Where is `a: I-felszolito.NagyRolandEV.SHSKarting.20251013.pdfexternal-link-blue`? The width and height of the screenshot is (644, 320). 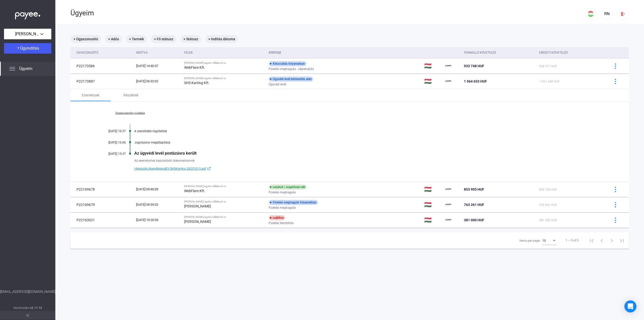
a: I-felszolito.NagyRolandEV.SHSKarting.20251013.pdfexternal-link-blue is located at coordinates (369, 169).